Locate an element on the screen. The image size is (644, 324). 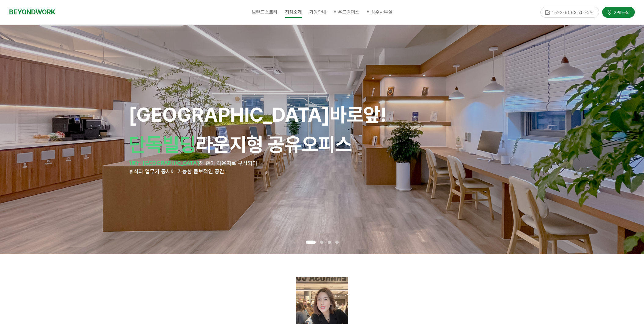
span: 전 층이 라운지로 구성되어 is located at coordinates (228, 163).